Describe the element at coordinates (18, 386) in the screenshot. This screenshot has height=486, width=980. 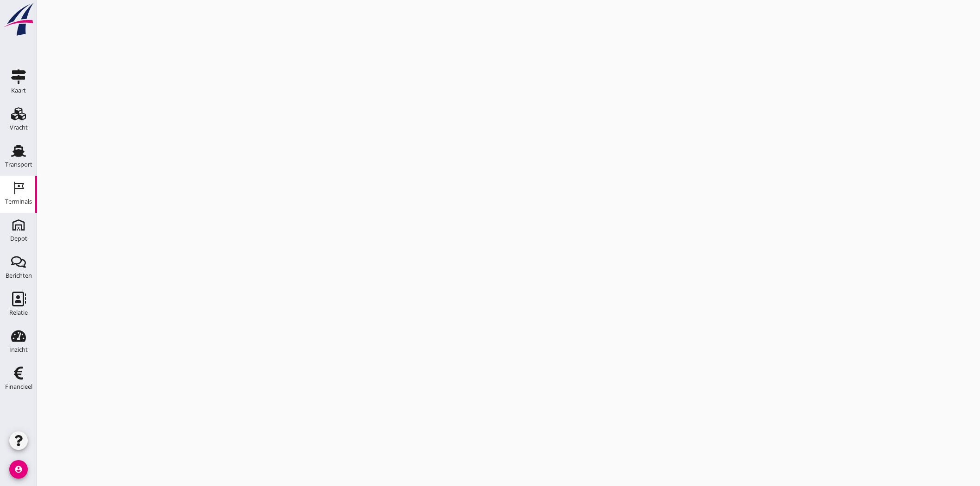
I see `div: Financieel` at that location.